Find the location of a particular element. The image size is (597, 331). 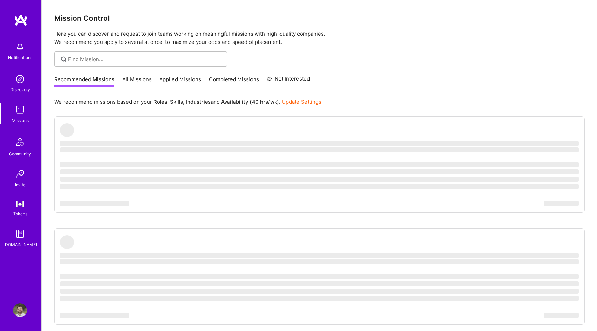

img: bell is located at coordinates (20, 47).